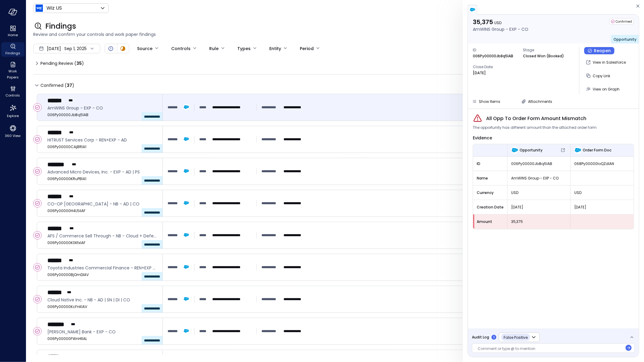 This screenshot has height=362, width=644. Describe the element at coordinates (472, 10) in the screenshot. I see `img: salesforce` at that location.